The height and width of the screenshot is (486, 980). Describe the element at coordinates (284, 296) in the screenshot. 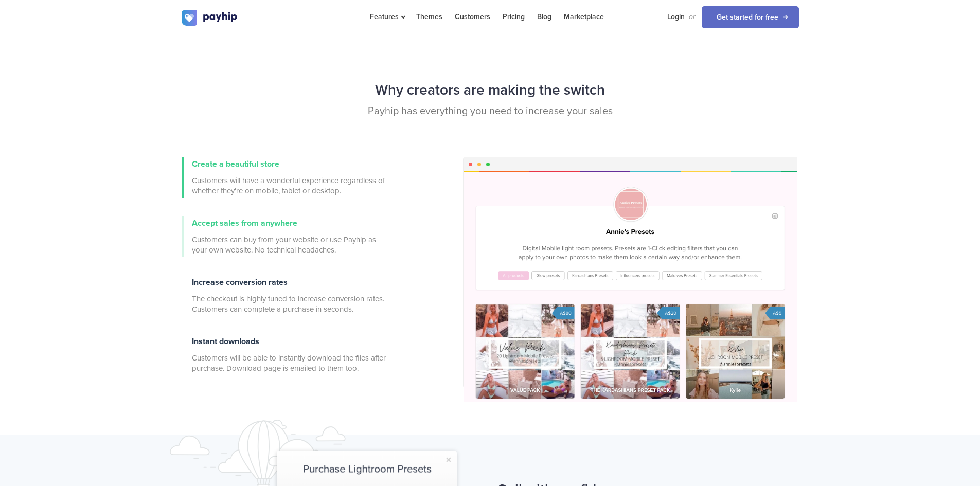

I see `a: Increase conversion rates The checkout is highly tuned to increase conversion rates. Customers ca...` at that location.